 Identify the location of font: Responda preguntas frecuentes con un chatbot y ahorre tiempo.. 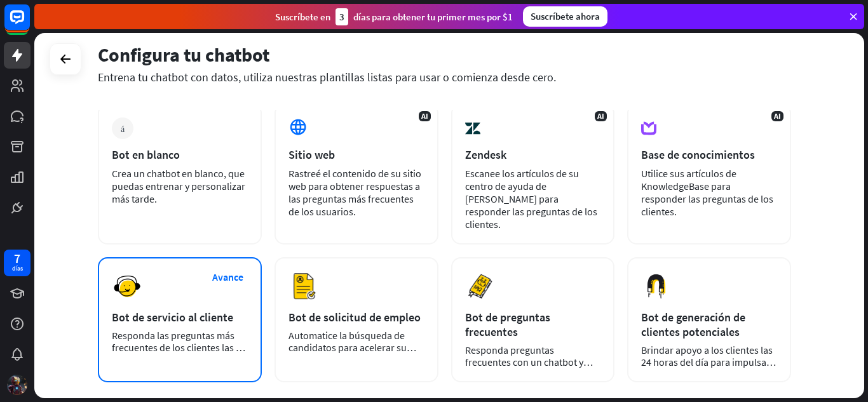
(529, 362).